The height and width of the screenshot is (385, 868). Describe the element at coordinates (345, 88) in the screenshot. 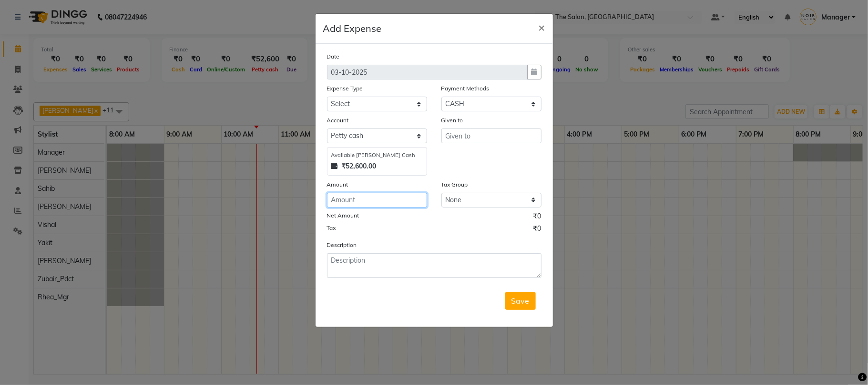

I see `label: Expense Type` at that location.